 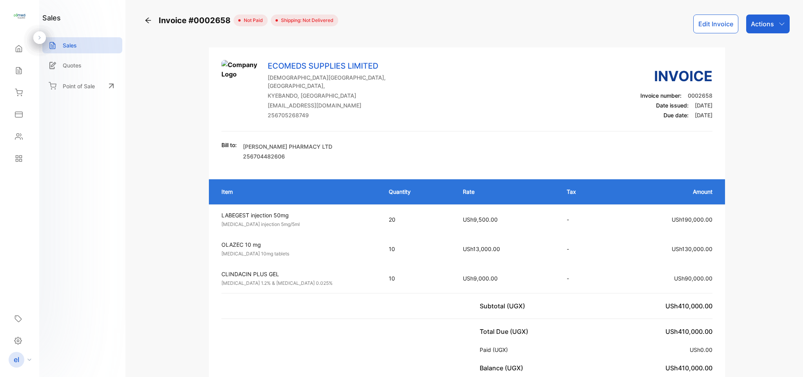 What do you see at coordinates (298, 274) in the screenshot?
I see `p: CLINDACIN PLUS GEL` at bounding box center [298, 274].